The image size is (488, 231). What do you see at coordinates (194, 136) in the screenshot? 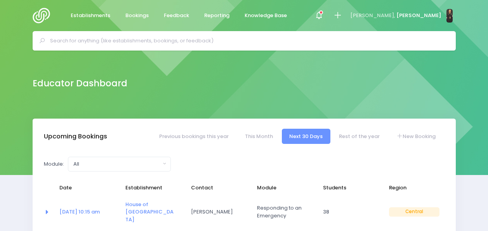
I see `a: Previous bookings this year` at bounding box center [194, 136].